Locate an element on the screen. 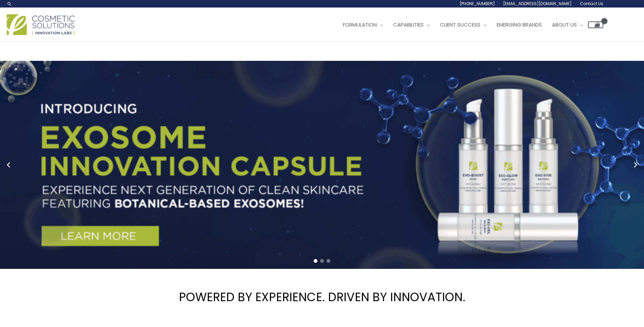 This screenshot has width=644, height=327. a: Search icon link is located at coordinates (9, 4).